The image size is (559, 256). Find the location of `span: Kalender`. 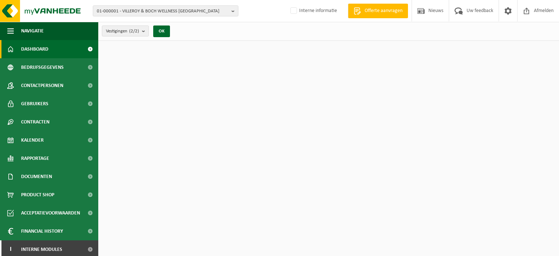

span: Kalender is located at coordinates (32, 140).